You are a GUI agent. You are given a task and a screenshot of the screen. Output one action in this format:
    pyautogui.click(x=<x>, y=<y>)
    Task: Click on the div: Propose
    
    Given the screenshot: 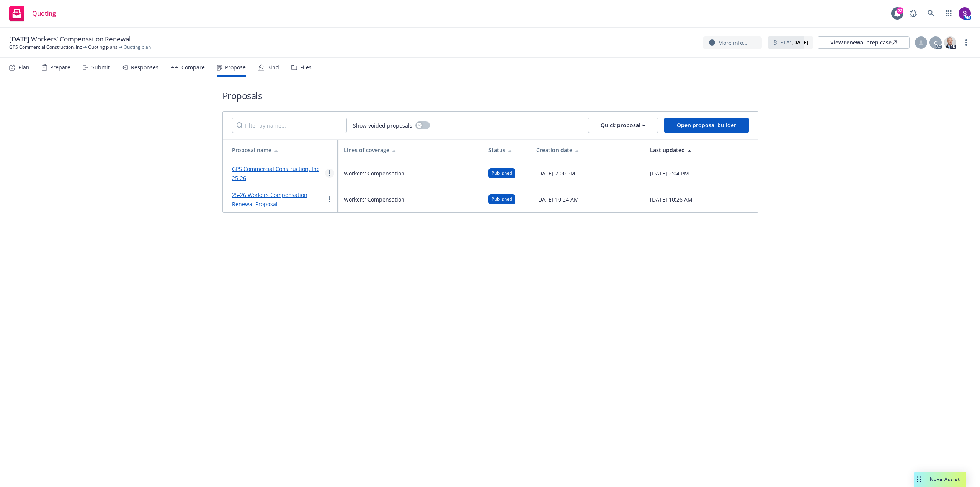 What is the action you would take?
    pyautogui.click(x=235, y=67)
    